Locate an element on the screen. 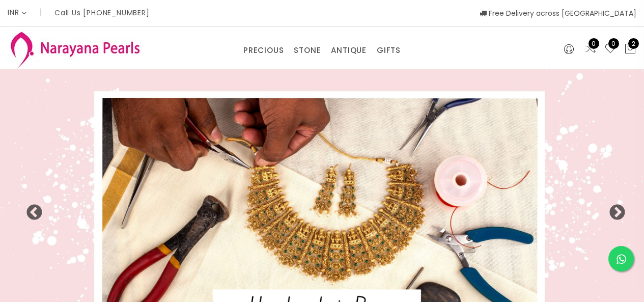 The height and width of the screenshot is (302, 644). a: ANTIQUE is located at coordinates (349, 50).